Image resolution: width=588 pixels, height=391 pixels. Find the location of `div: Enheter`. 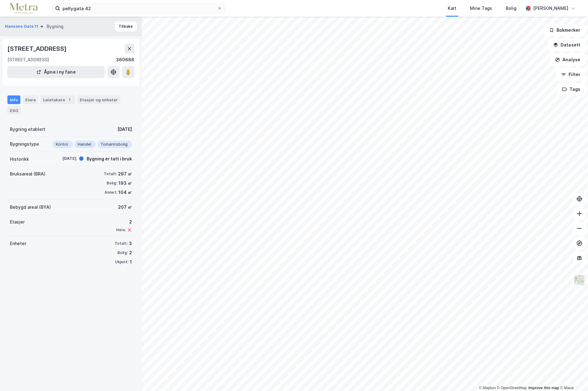

div: Enheter is located at coordinates (18, 244).